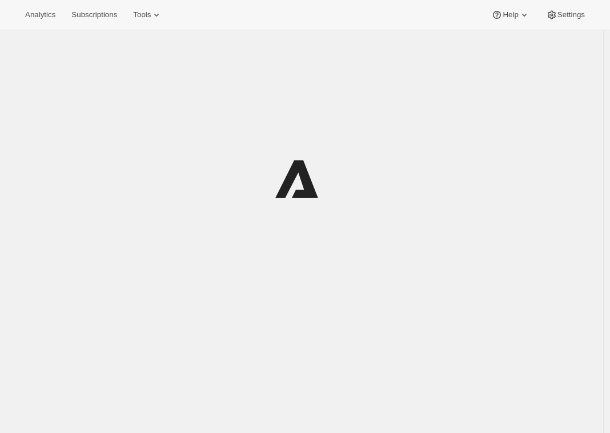  What do you see at coordinates (572, 15) in the screenshot?
I see `span: Settings` at bounding box center [572, 15].